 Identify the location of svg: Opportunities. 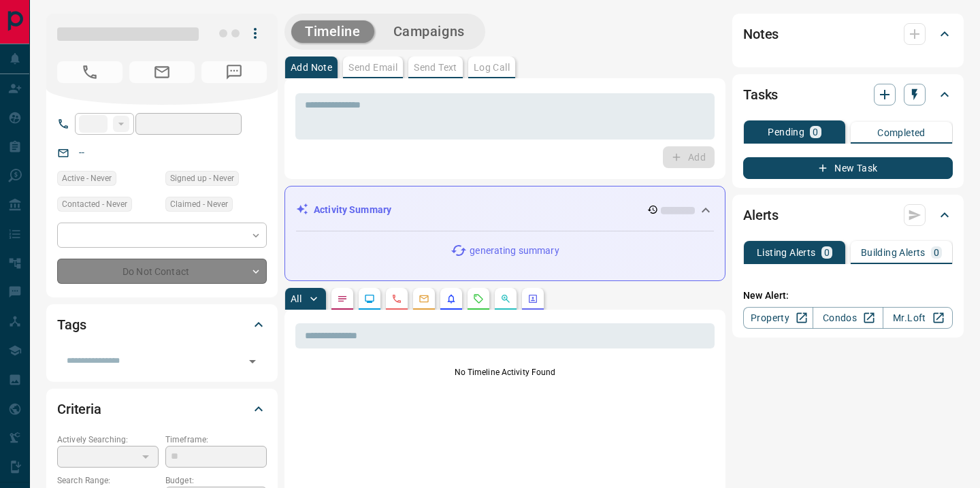
(505, 299).